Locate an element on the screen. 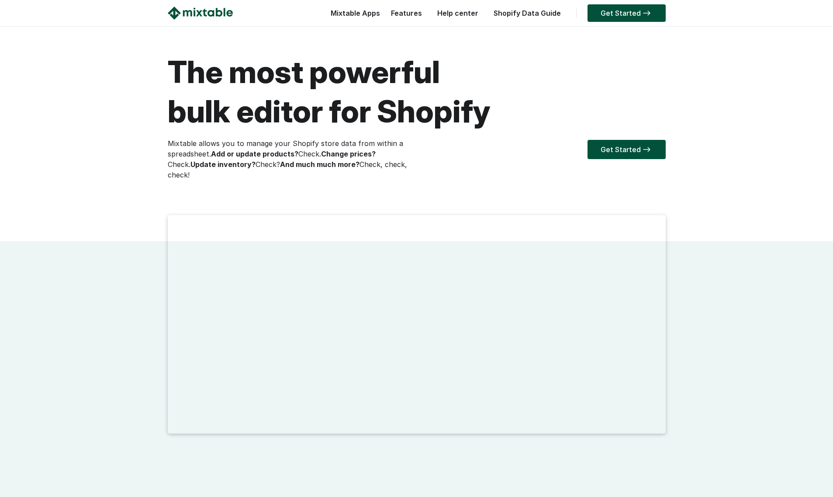 The image size is (833, 497). img: Mixtable logo is located at coordinates (200, 13).